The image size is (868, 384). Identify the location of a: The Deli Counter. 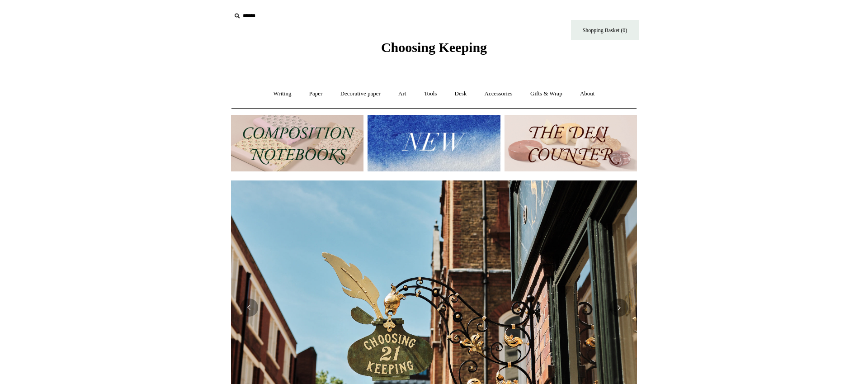
(571, 143).